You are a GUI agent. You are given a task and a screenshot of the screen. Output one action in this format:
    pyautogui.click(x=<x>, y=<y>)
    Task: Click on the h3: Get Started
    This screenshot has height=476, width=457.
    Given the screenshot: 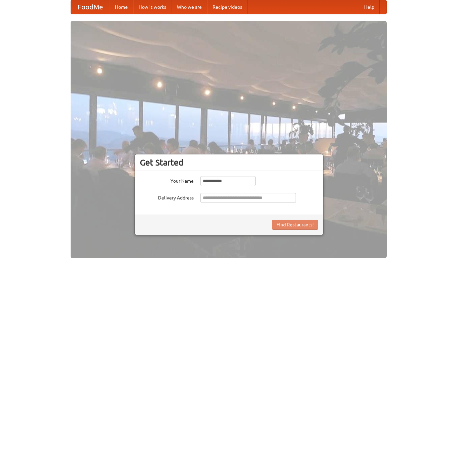 What is the action you would take?
    pyautogui.click(x=229, y=163)
    